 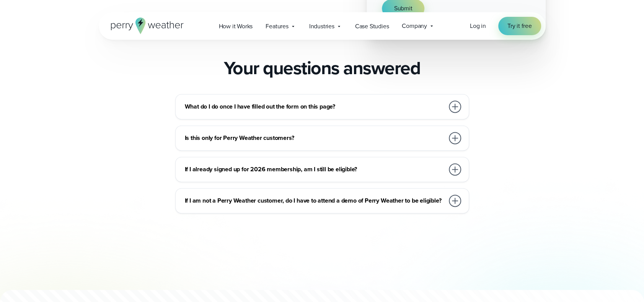 What do you see at coordinates (520, 26) in the screenshot?
I see `a: Try it free` at bounding box center [520, 26].